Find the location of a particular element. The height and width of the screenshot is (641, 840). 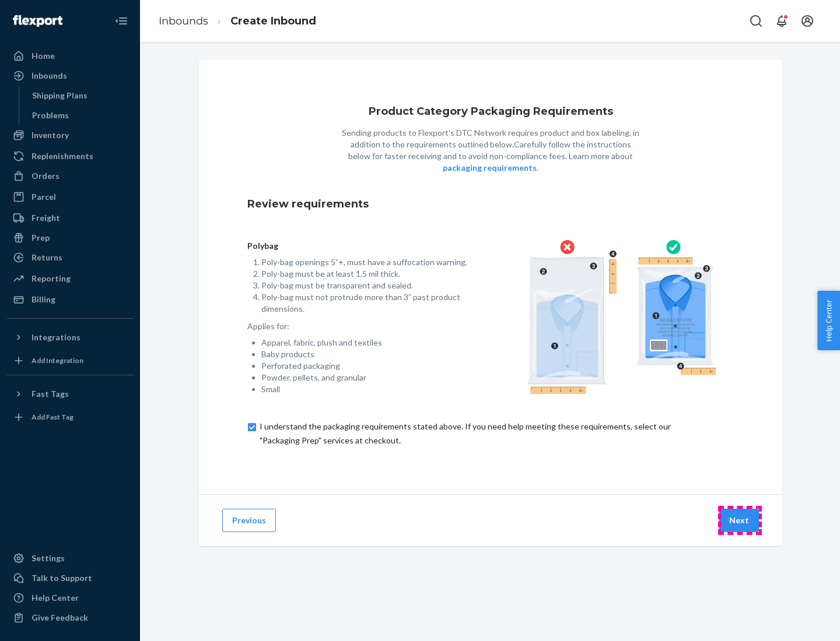

div: Help Center is located at coordinates (55, 598).